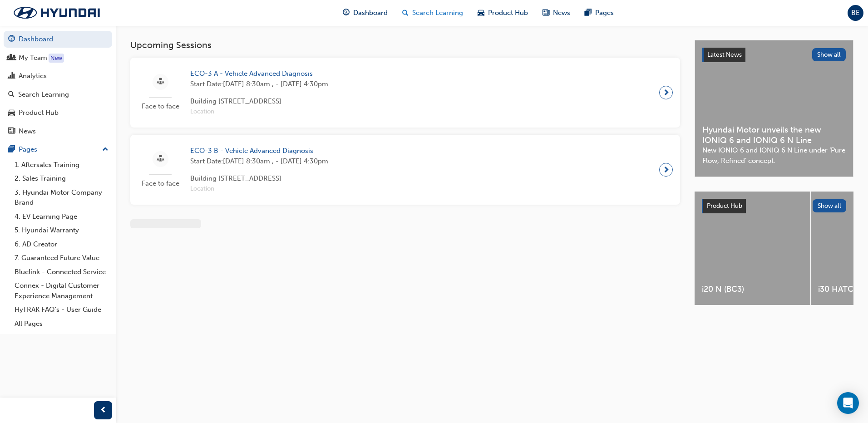 The image size is (868, 423). Describe the element at coordinates (724, 54) in the screenshot. I see `span: Latest News` at that location.